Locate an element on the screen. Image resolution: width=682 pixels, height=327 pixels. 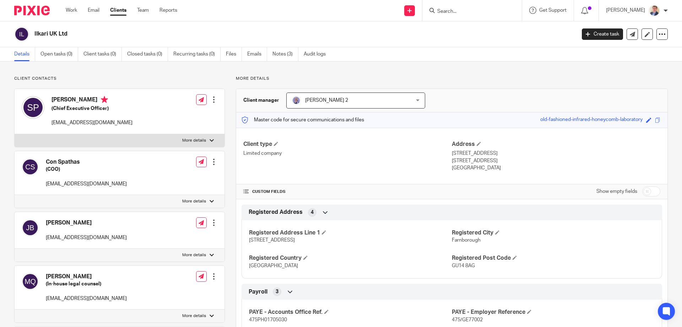
h5: (In-house legal counsel) is located at coordinates (86, 284).